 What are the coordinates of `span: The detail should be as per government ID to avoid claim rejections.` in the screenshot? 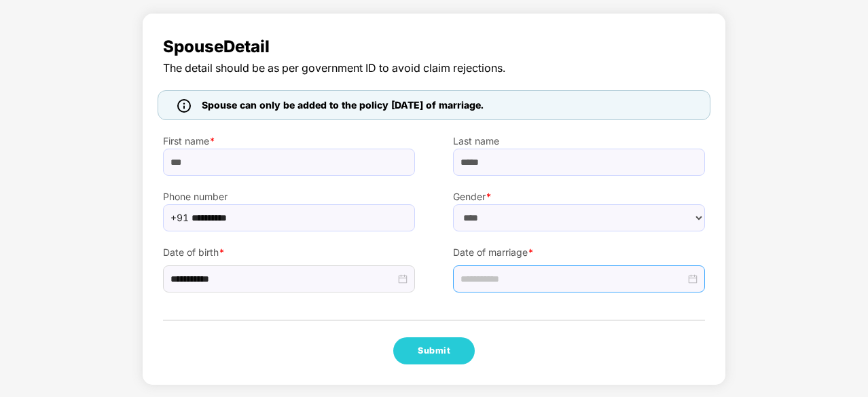 It's located at (434, 68).